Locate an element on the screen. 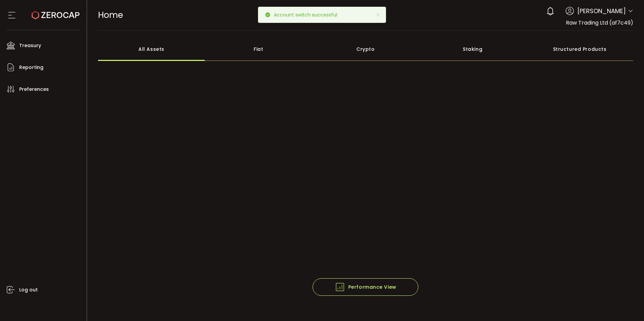 The height and width of the screenshot is (321, 644). span: Log out is located at coordinates (28, 290).